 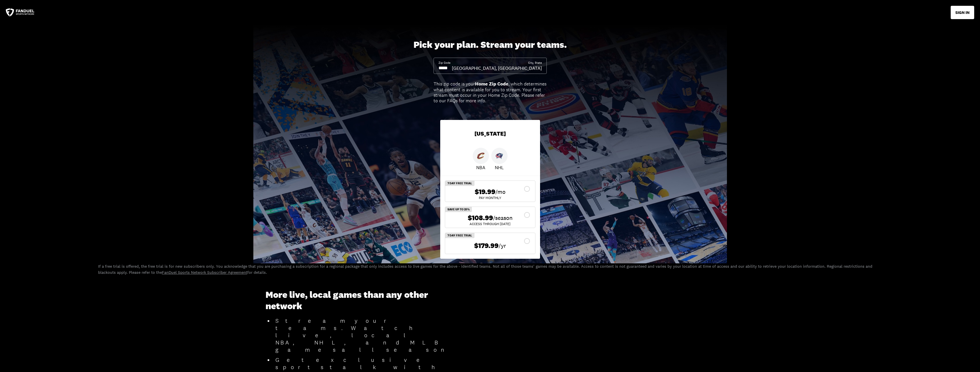 I want to click on span: $108.99, so click(x=480, y=218).